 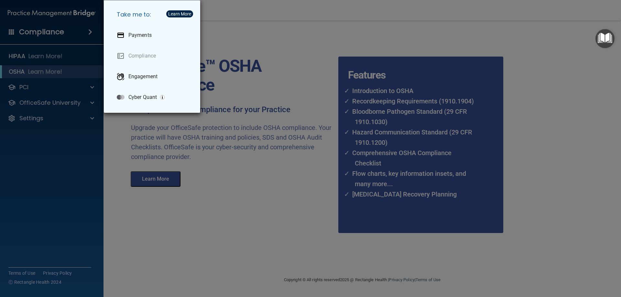 I want to click on p: Payments, so click(x=140, y=35).